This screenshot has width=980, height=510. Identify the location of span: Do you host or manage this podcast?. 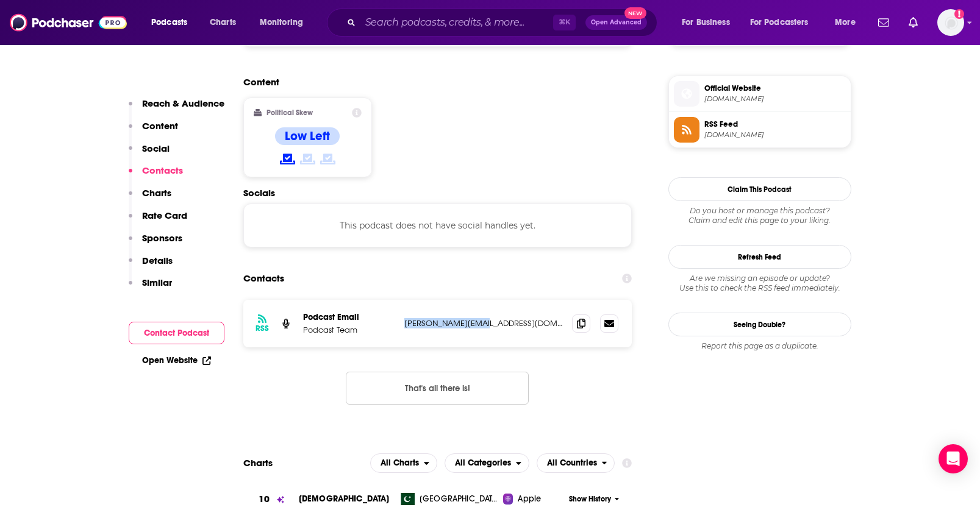
(759, 211).